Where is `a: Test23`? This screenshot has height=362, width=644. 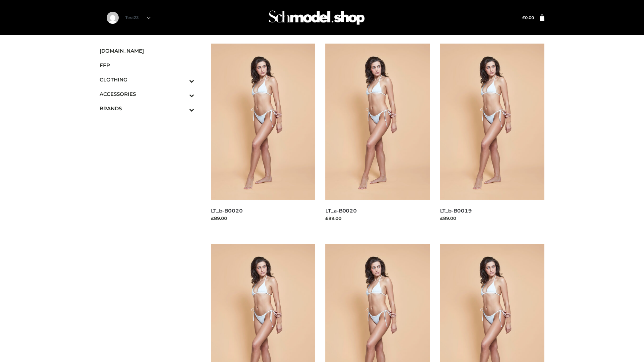
a: Test23 is located at coordinates (138, 18).